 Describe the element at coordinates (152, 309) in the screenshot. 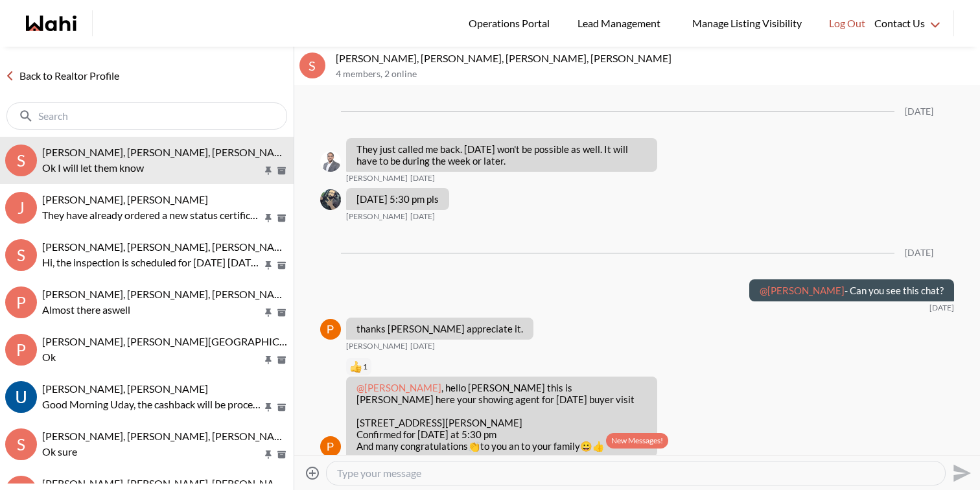

I see `p: Almost there aswell` at that location.